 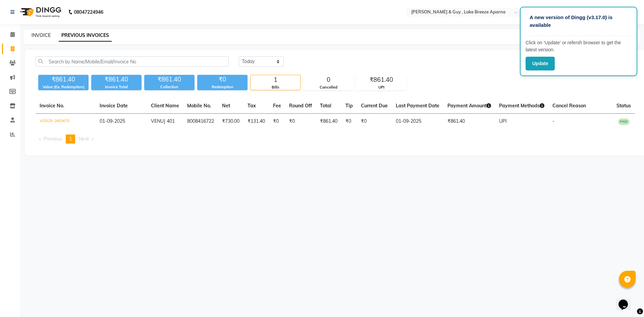 What do you see at coordinates (335, 139) in the screenshot?
I see `nav: Pagination` at bounding box center [335, 139].